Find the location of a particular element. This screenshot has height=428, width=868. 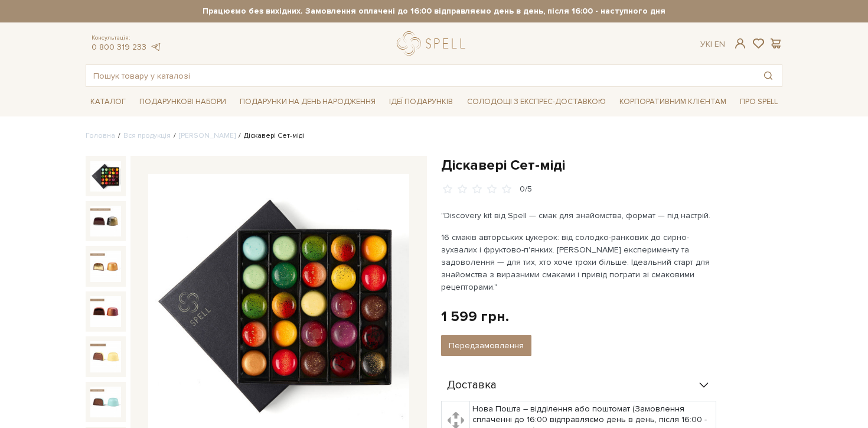

a: Подарункові набори is located at coordinates (183, 101).